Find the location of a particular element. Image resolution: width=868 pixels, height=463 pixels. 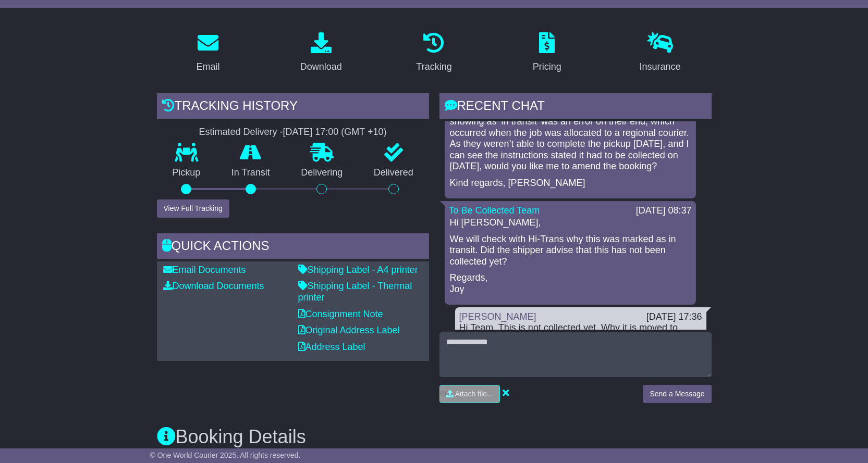

a: Email Documents is located at coordinates (204, 270).